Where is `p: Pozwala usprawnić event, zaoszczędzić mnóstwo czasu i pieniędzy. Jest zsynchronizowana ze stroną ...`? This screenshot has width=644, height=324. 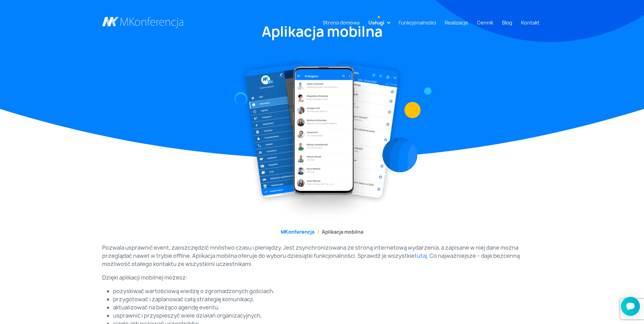 p: Pozwala usprawnić event, zaoszczędzić mnóstwo czasu i pieniędzy. Jest zsynchronizowana ze stroną ... is located at coordinates (322, 256).